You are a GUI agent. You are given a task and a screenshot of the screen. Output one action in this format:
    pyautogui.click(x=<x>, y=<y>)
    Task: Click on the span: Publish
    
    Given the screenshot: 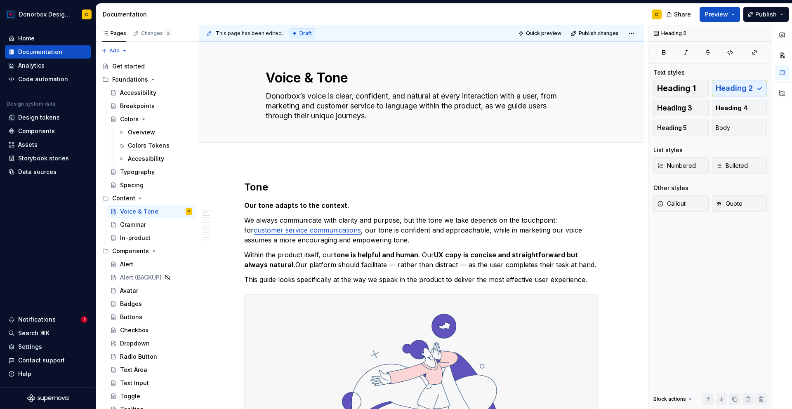 What is the action you would take?
    pyautogui.click(x=766, y=14)
    